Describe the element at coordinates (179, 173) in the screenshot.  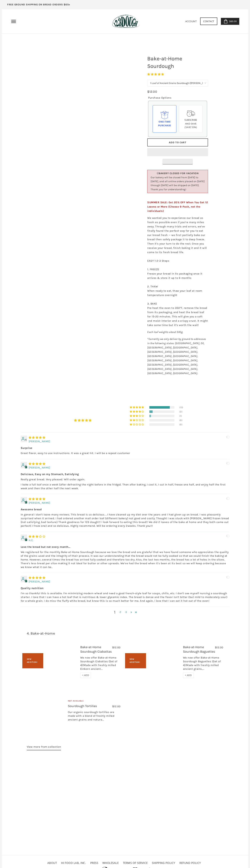
I see `b: BAKERY CLOSED FOR VACATION` at that location.